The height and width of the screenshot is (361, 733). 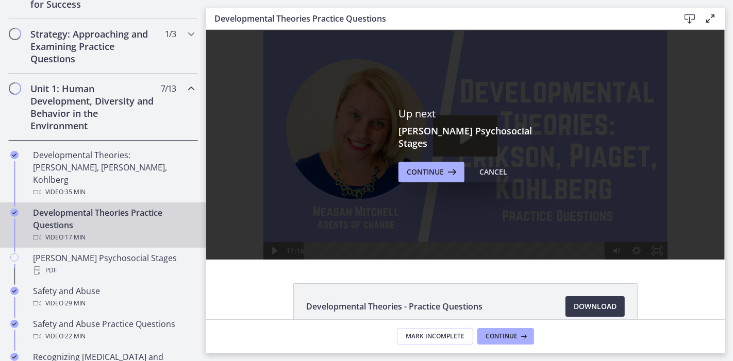 What do you see at coordinates (493, 172) in the screenshot?
I see `div: Cancel` at bounding box center [493, 172].